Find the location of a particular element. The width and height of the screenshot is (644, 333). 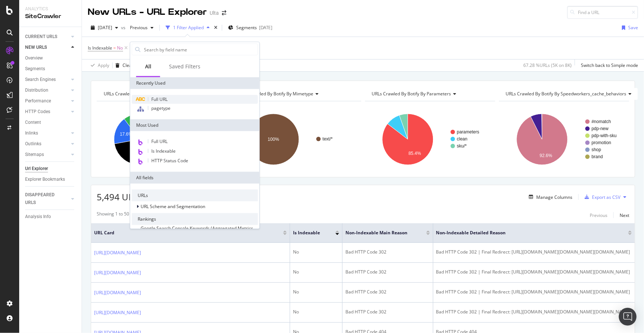

div: Rankings is located at coordinates (195, 219).